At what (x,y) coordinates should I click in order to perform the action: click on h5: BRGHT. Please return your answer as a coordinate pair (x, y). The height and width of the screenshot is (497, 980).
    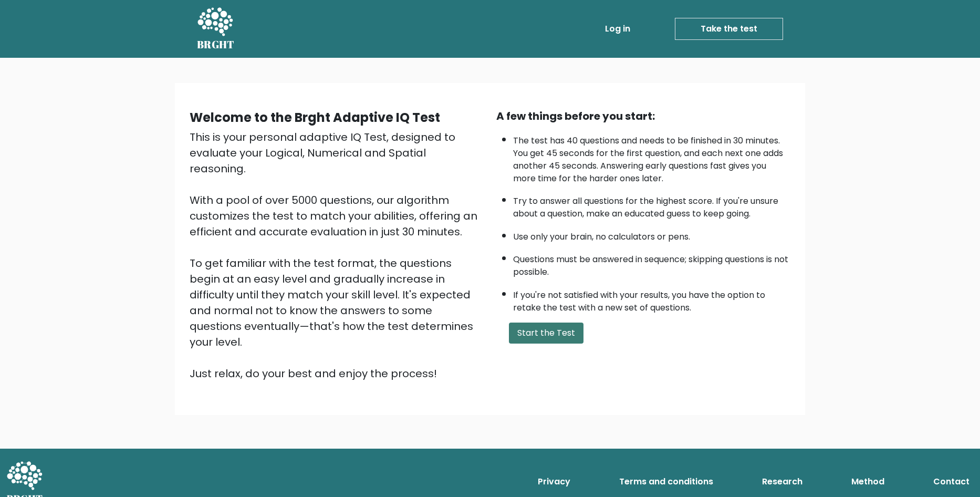
    Looking at the image, I should click on (216, 45).